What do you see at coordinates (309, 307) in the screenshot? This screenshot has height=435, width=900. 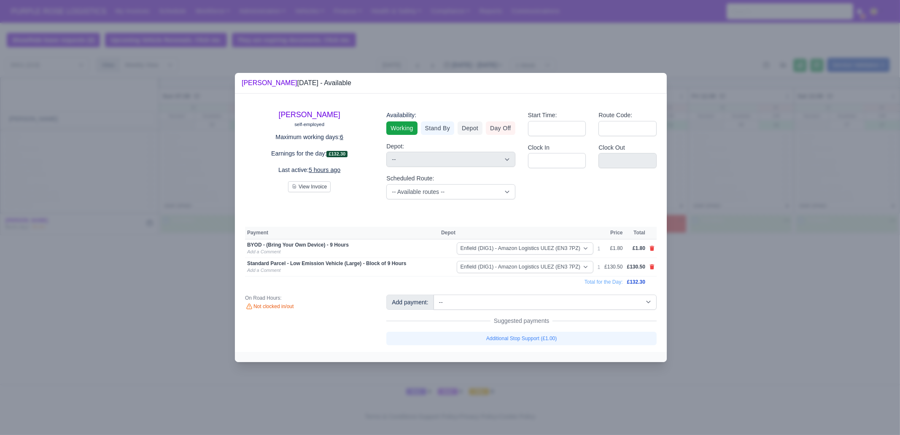 I see `div: Not clocked in/out` at bounding box center [309, 307].